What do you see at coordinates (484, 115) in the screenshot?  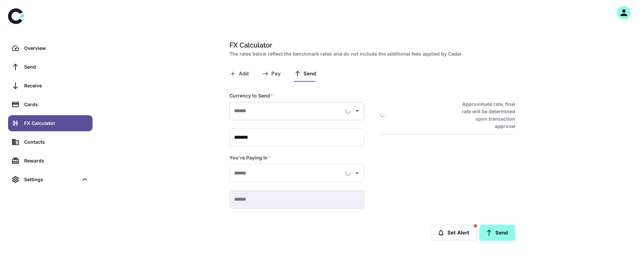 I see `h6: Approximate rate, final rate will be determined upon transaction approval` at bounding box center [484, 115].